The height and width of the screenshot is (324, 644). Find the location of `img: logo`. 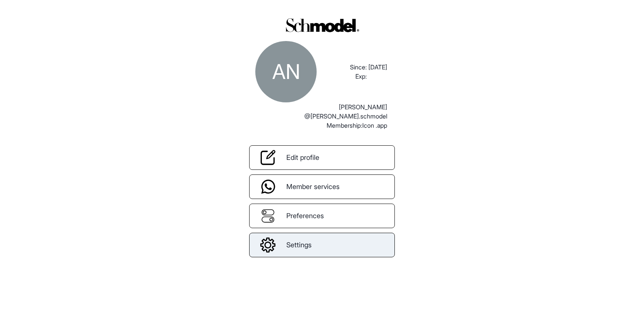

img: logo is located at coordinates (322, 25).